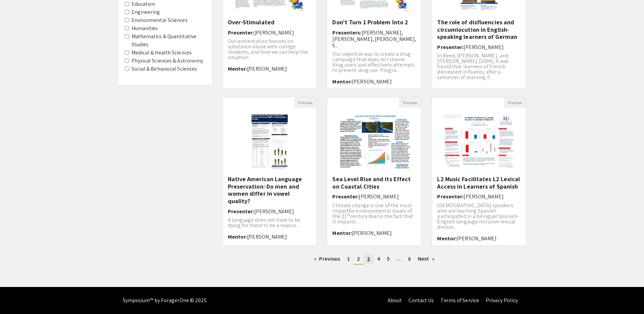 This screenshot has height=314, width=644. What do you see at coordinates (378, 258) in the screenshot?
I see `span: 4` at bounding box center [378, 258].